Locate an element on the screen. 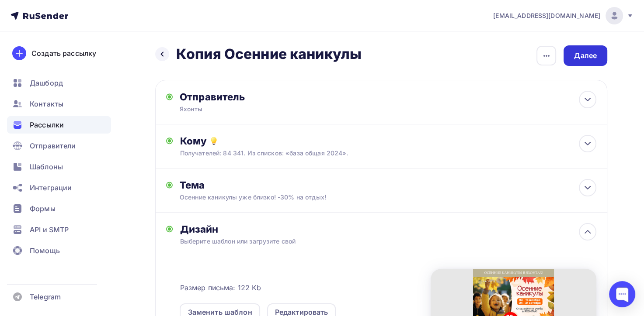  span: Контакты is located at coordinates (46, 104).